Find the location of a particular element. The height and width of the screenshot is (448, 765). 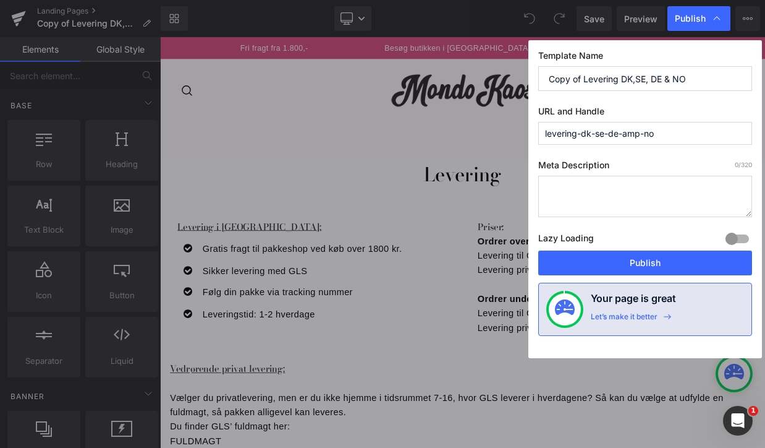

p: Levering til Gls Pakkeshop 39 kr. is located at coordinates (560, 341).